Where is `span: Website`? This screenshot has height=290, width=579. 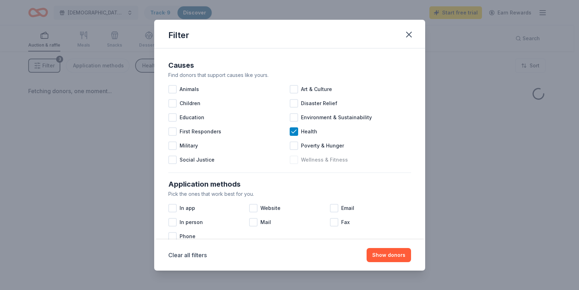 span: Website is located at coordinates (270, 208).